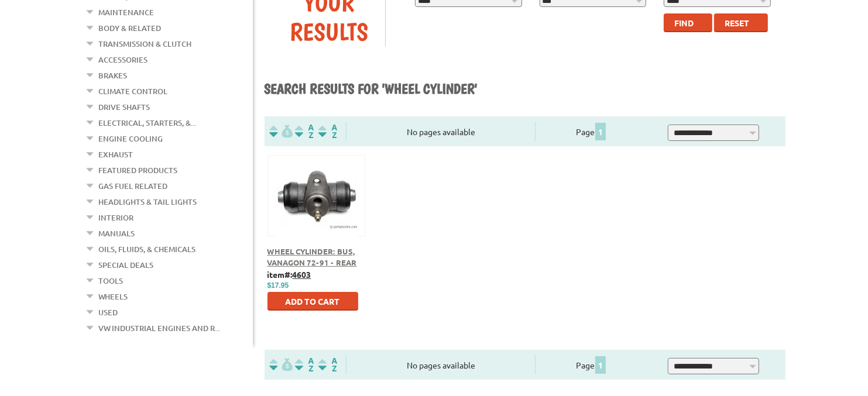  Describe the element at coordinates (278, 285) in the screenshot. I see `span: $17.95` at that location.